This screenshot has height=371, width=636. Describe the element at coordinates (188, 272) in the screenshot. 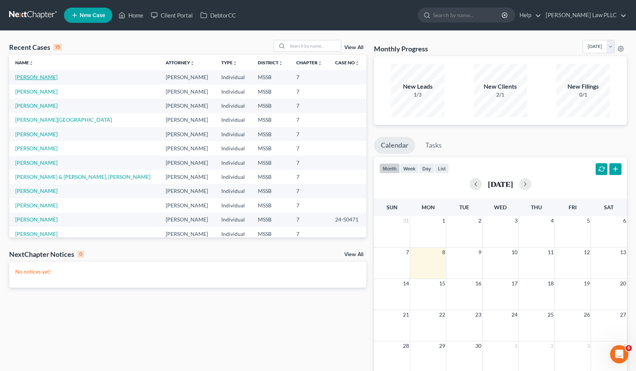

I see `p: No notices yet!` at that location.